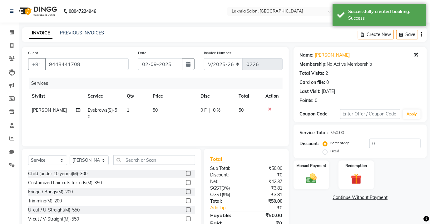 The width and height of the screenshot is (430, 224). What do you see at coordinates (103, 96) in the screenshot?
I see `th: Service` at bounding box center [103, 96].